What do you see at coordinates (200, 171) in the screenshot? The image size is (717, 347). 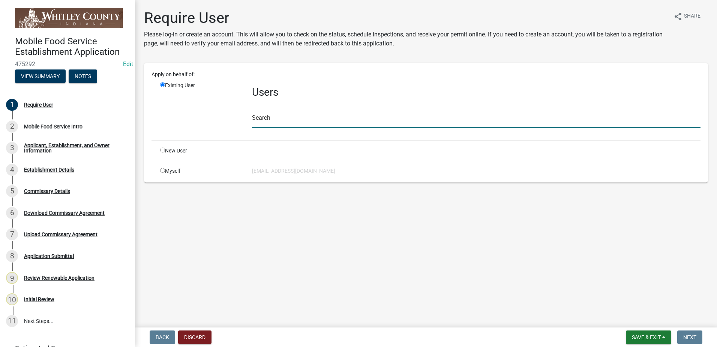 I see `div: Myself` at bounding box center [200, 171].